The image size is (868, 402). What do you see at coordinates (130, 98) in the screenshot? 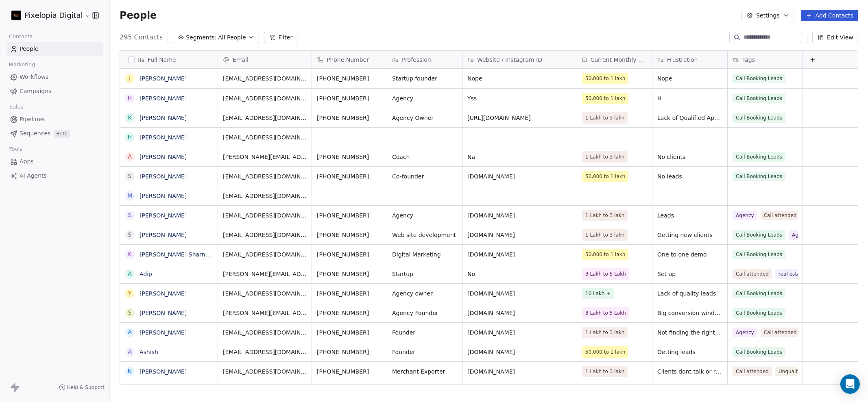
I see `div: H` at bounding box center [130, 98].